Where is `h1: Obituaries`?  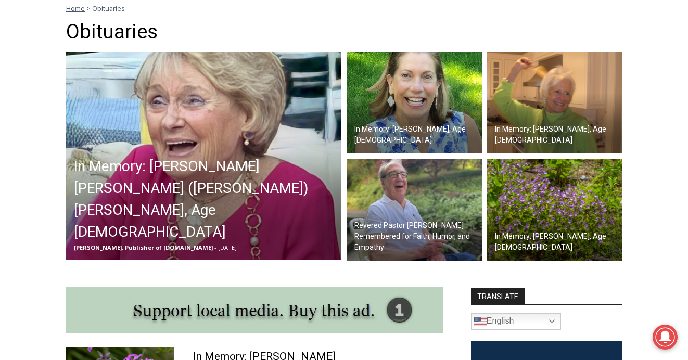
h1: Obituaries is located at coordinates (344, 32).